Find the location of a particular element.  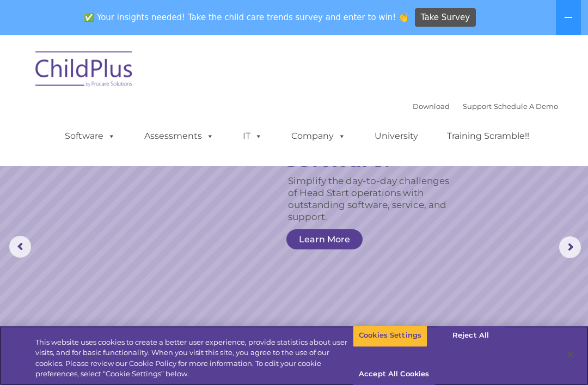

button: Cookies Settings is located at coordinates (390, 335).